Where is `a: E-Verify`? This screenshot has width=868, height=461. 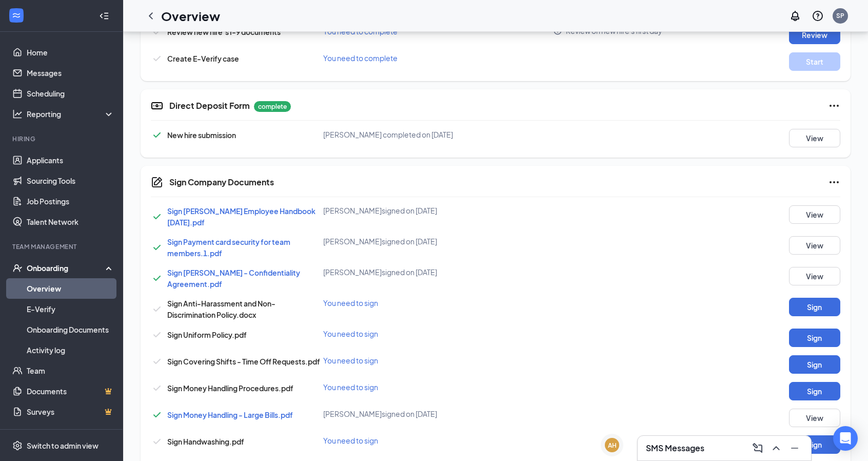 a: E-Verify is located at coordinates (70, 309).